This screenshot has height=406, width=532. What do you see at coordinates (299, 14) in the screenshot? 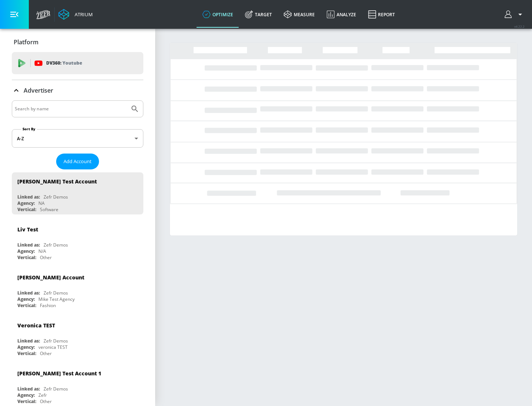
I see `a: measure` at bounding box center [299, 14].